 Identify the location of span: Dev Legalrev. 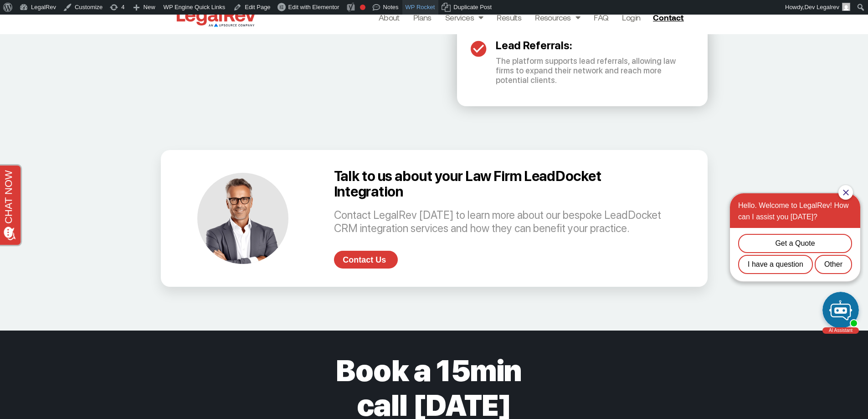
(822, 7).